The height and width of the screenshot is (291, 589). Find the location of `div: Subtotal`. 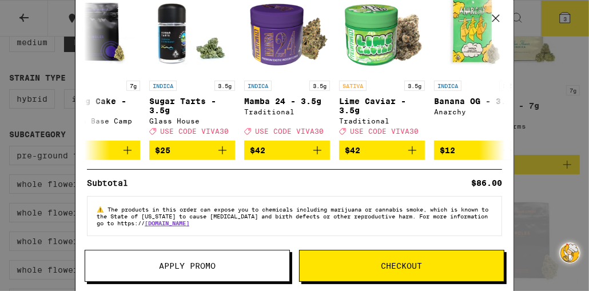

div: Subtotal is located at coordinates (111, 183).